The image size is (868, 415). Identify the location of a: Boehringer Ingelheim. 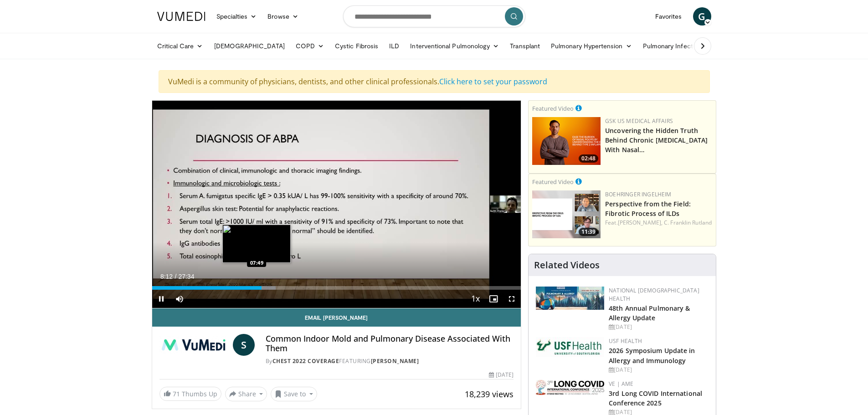
(637, 194).